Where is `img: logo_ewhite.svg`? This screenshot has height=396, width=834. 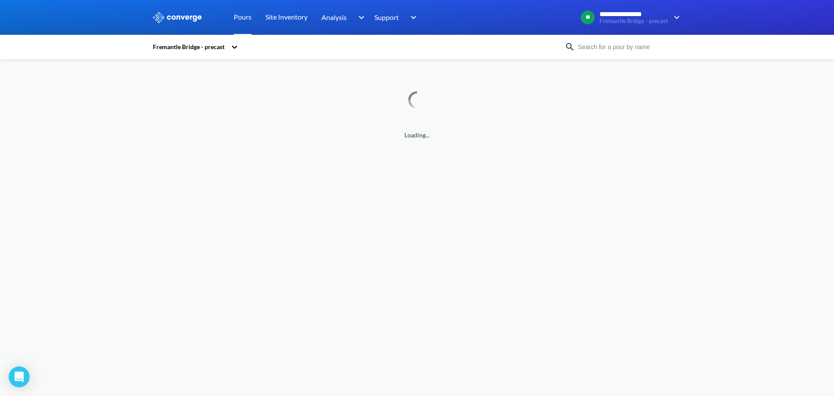
img: logo_ewhite.svg is located at coordinates (177, 17).